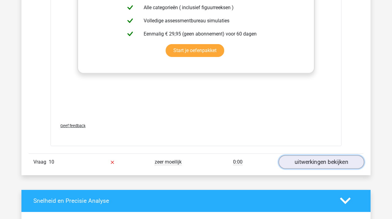  What do you see at coordinates (238, 162) in the screenshot?
I see `span: 0:00` at bounding box center [238, 162].